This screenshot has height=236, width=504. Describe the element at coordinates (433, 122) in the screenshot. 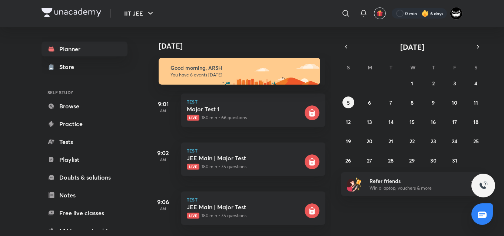

I see `abbr: October 16, 2025` at that location.